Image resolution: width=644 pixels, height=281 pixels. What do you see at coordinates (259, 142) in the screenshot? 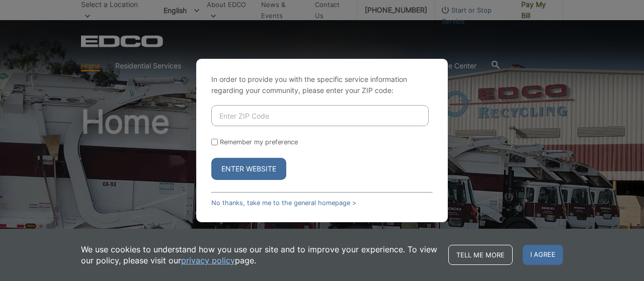
I see `label: Remember my preference` at bounding box center [259, 142].